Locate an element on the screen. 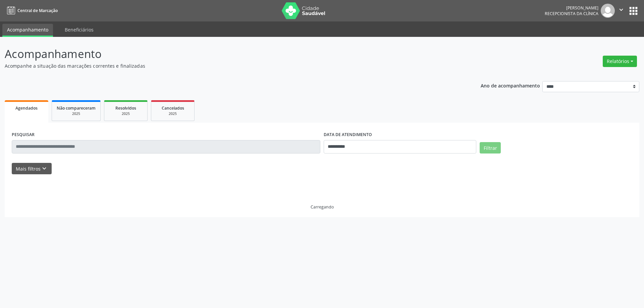  label: PESQUISAR is located at coordinates (23, 135).